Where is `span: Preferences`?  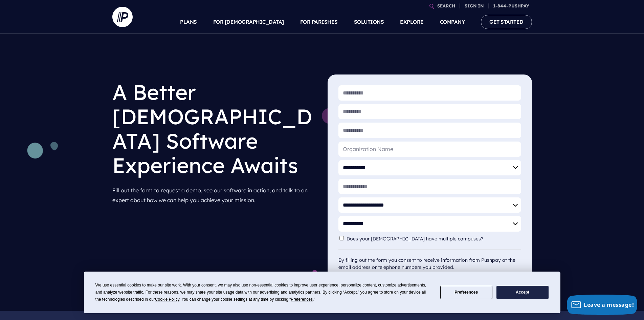 span: Preferences is located at coordinates (302, 299).